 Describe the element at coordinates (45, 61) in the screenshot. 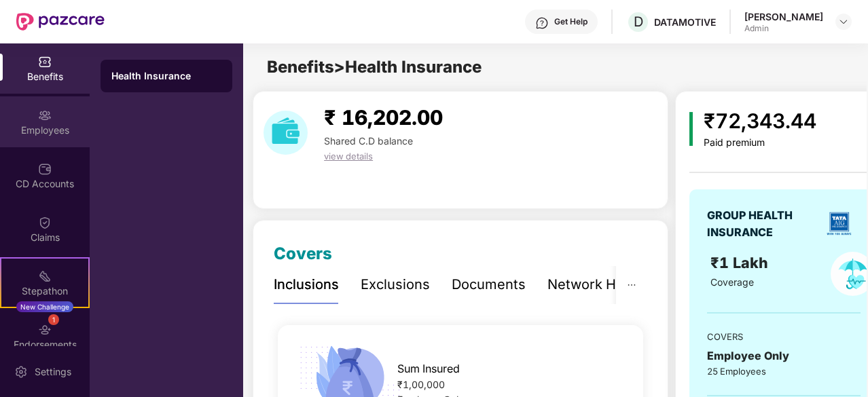

I see `img: svg+xml;base64,PHN2ZyBpZD0iQmVuZWZpdHMiIHhtbG5zPSJodHRwOi8vd3d3LnczLm9yZy8yMDAwL3N2ZyIgd2lkdGg9Ij...` at that location.